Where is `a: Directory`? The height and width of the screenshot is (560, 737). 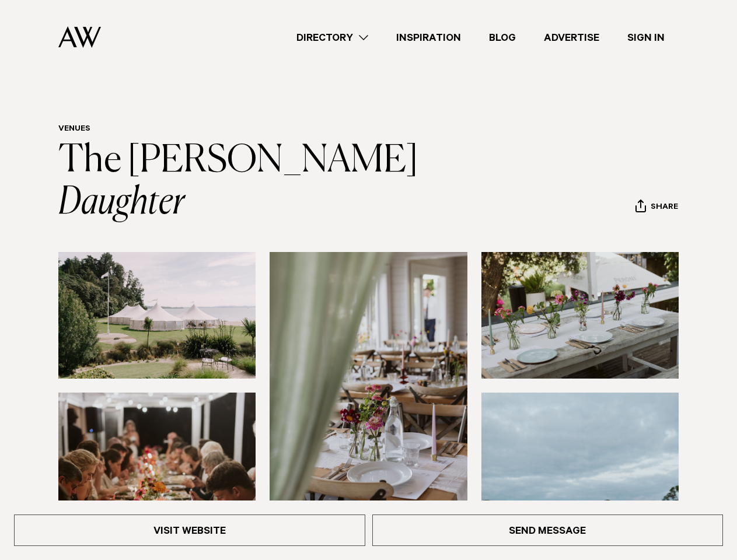 a: Directory is located at coordinates (332, 37).